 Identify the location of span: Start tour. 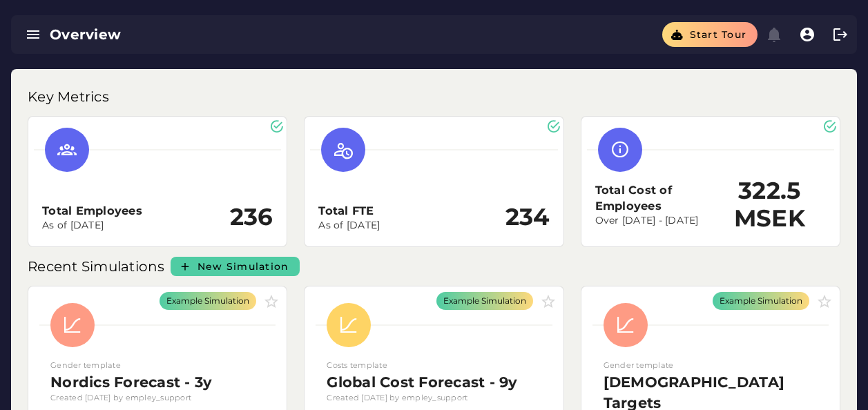
(717, 35).